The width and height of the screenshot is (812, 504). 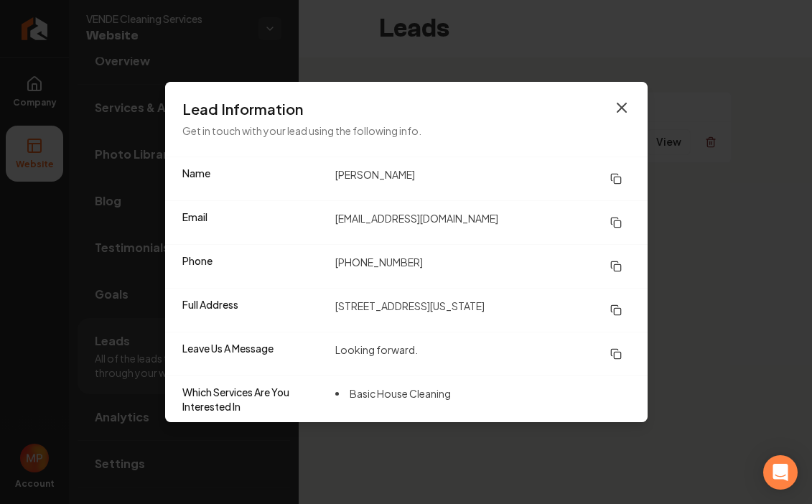 I want to click on dt: Leave Us A Message, so click(x=253, y=354).